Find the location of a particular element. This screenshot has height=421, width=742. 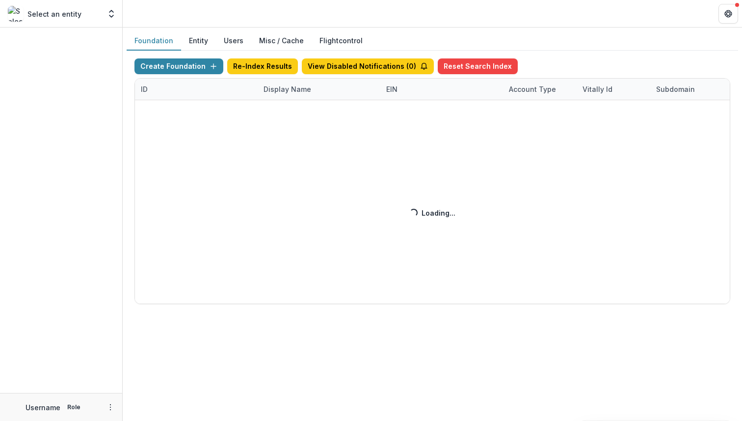

button: Users is located at coordinates (234, 41).